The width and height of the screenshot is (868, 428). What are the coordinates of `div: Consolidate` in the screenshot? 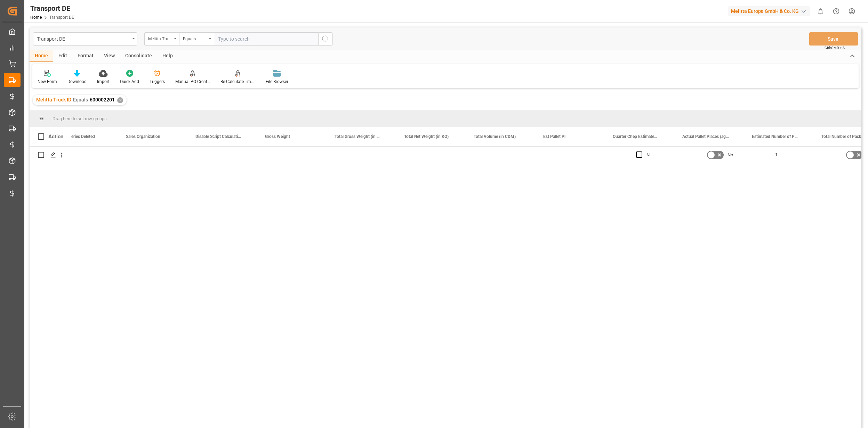 It's located at (138, 57).